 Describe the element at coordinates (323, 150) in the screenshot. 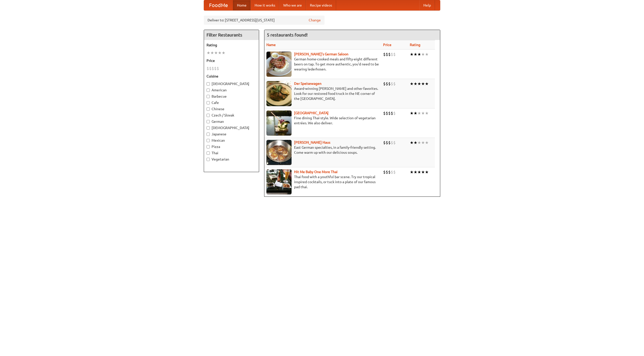

I see `p: East German specialties, in a family-friendly setting. Come warm up with our delicious soups.` at that location.